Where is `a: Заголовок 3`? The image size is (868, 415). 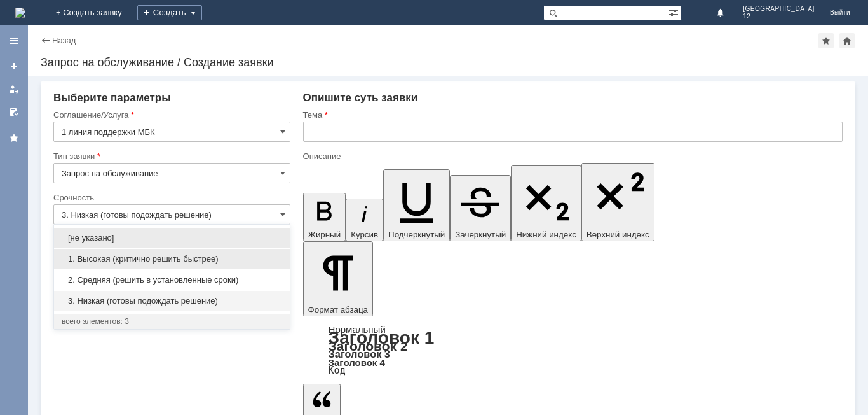
a: Заголовок 3 is located at coordinates (359, 354).